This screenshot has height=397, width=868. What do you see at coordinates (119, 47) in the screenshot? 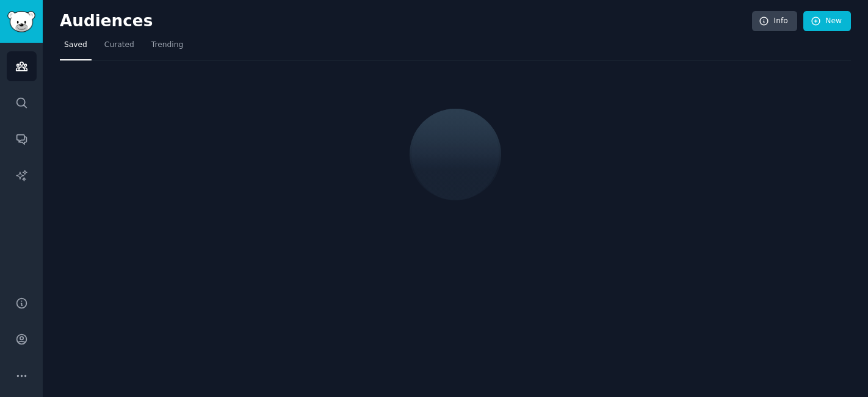
I see `a: Curated` at bounding box center [119, 47].